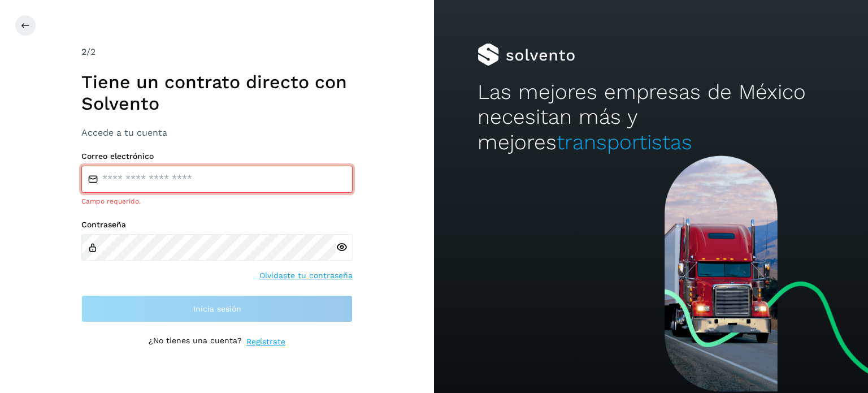 The image size is (868, 393). What do you see at coordinates (217, 225) in the screenshot?
I see `label: Contraseña` at bounding box center [217, 225].